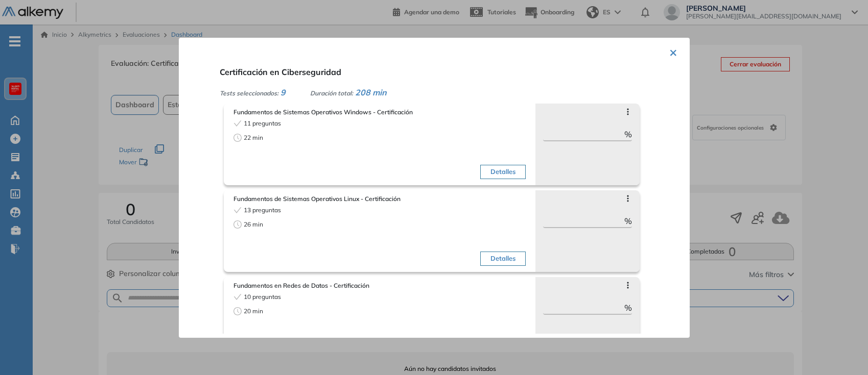 Image resolution: width=868 pixels, height=375 pixels. I want to click on span: 20 min, so click(254, 311).